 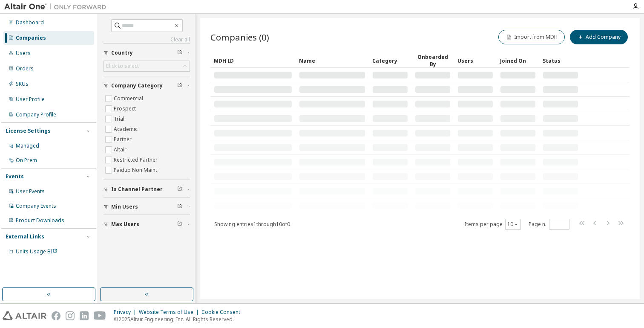 I want to click on div: Privacy, so click(x=126, y=312).